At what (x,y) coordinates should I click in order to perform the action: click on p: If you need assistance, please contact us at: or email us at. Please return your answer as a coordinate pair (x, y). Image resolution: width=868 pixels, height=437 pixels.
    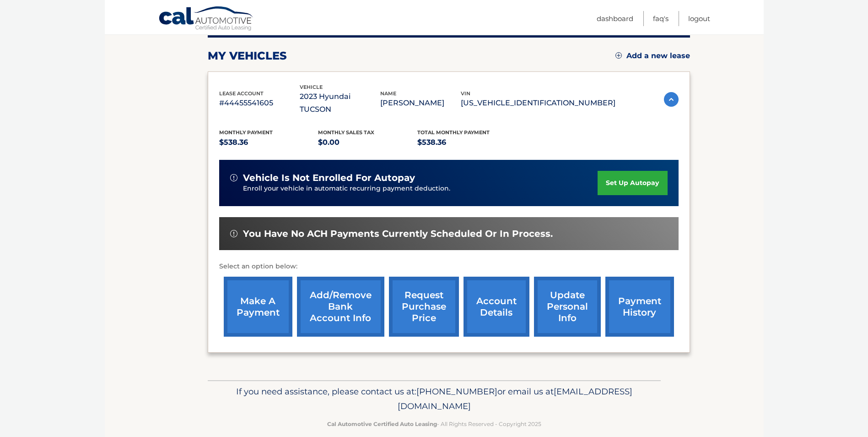
    Looking at the image, I should click on (435, 399).